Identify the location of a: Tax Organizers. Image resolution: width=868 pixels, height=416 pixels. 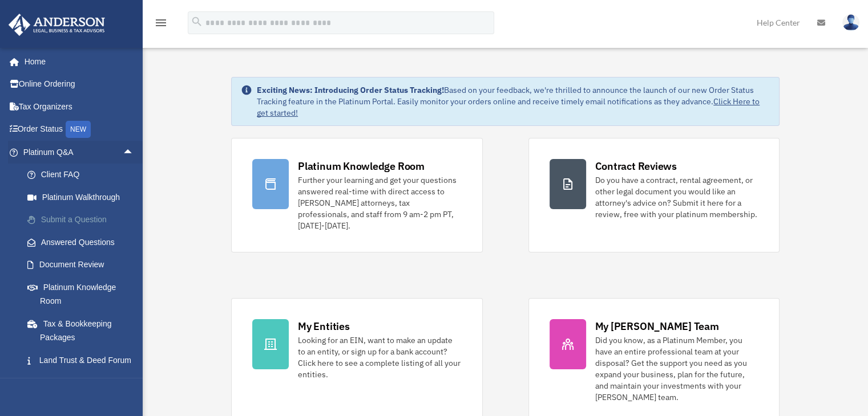
(79, 106).